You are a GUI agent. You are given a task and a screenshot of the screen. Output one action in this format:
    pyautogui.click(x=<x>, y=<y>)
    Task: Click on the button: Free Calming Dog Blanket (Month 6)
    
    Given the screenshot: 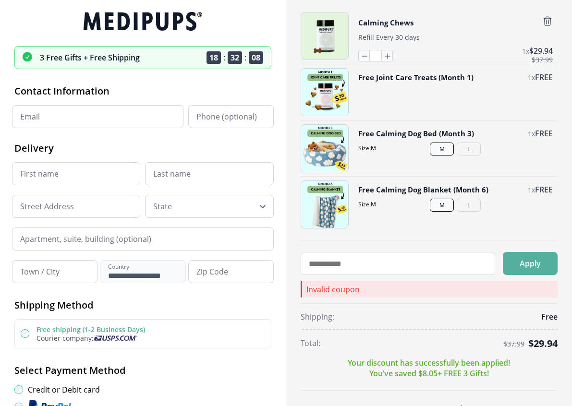 What is the action you would take?
    pyautogui.click(x=423, y=190)
    